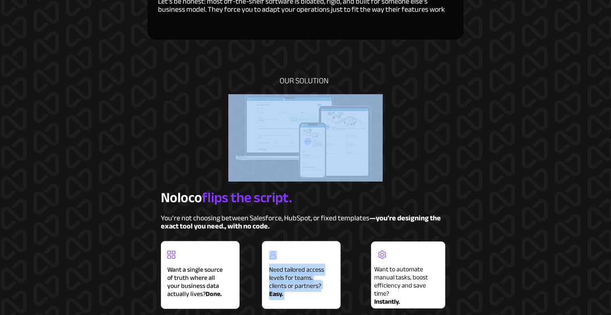 The height and width of the screenshot is (315, 611). What do you see at coordinates (301, 222) in the screenshot?
I see `strong: —you’re designing the exact tool you need., with no code.` at bounding box center [301, 222].